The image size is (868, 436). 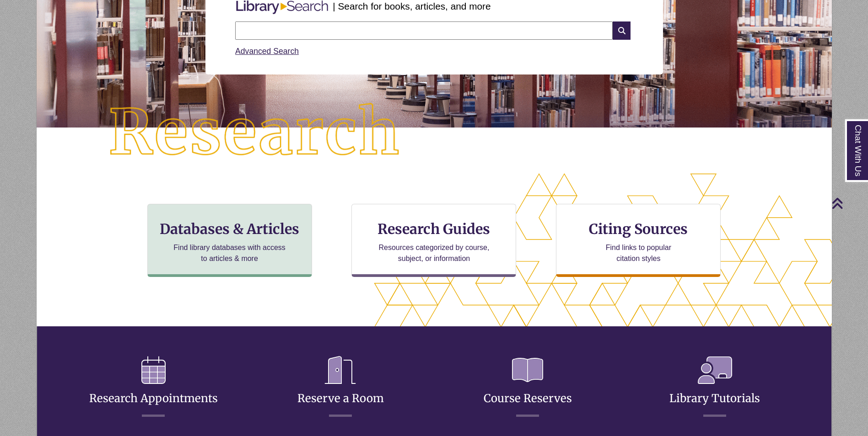 What do you see at coordinates (230, 229) in the screenshot?
I see `h3: Databases & Articles` at bounding box center [230, 229].